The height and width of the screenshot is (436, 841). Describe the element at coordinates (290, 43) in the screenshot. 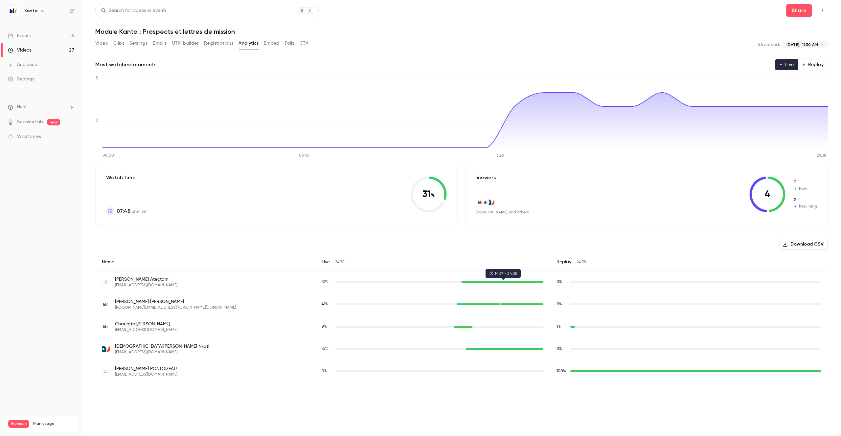

I see `button: Polls` at that location.